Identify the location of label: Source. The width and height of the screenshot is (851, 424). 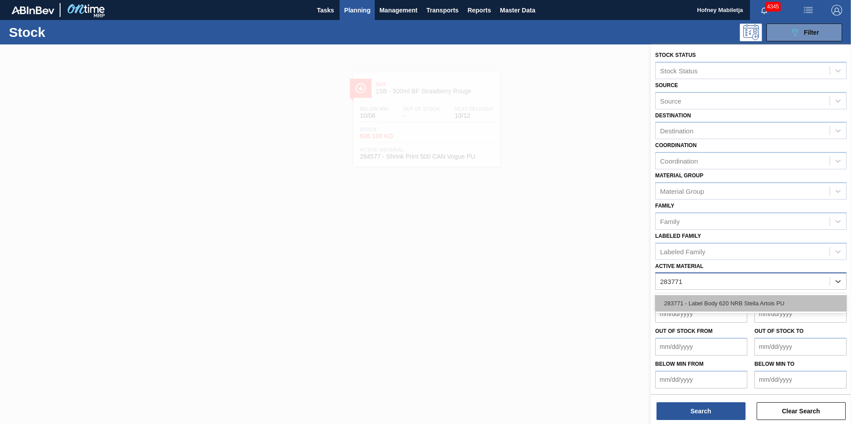
(666, 85).